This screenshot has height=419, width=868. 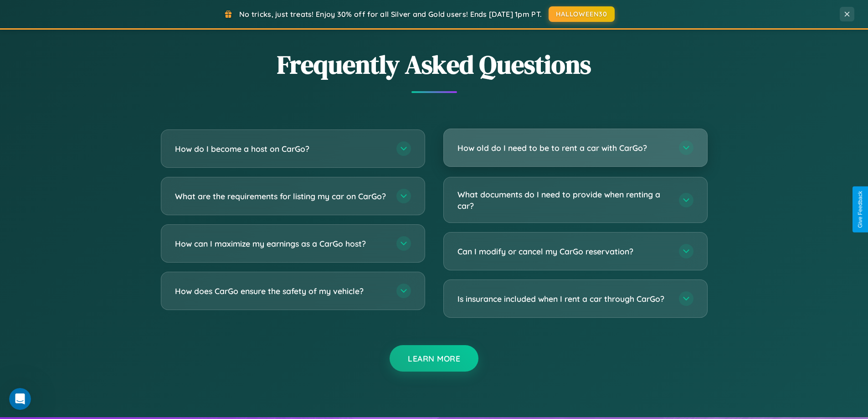 What do you see at coordinates (582, 14) in the screenshot?
I see `button: HALLOWEEN30` at bounding box center [582, 14].